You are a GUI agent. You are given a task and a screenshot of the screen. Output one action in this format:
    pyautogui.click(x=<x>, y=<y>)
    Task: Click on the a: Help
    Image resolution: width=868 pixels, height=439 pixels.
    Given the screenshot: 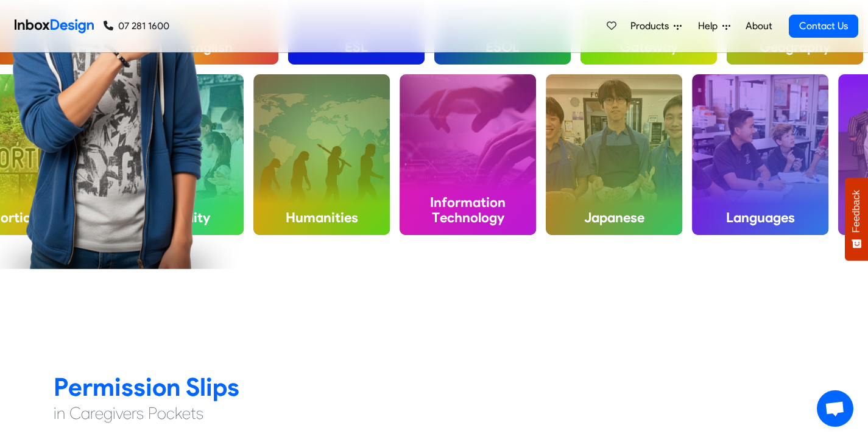 What is the action you would take?
    pyautogui.click(x=714, y=26)
    